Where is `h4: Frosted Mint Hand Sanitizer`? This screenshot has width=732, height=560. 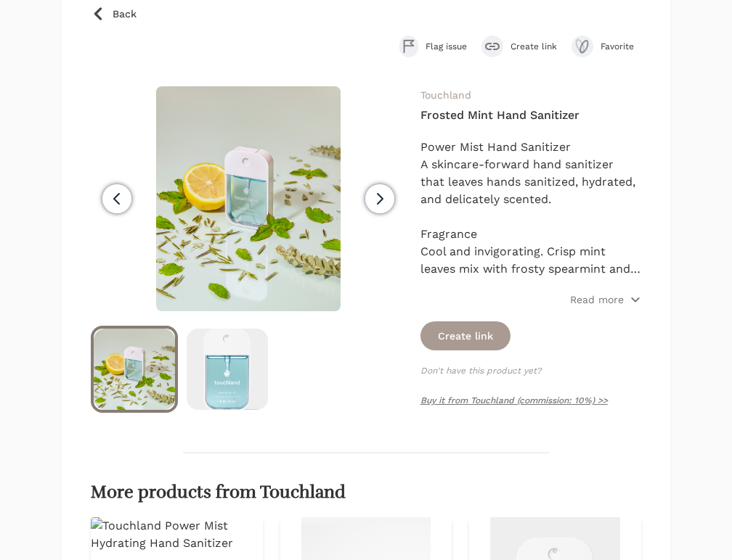 h4: Frosted Mint Hand Sanitizer is located at coordinates (531, 115).